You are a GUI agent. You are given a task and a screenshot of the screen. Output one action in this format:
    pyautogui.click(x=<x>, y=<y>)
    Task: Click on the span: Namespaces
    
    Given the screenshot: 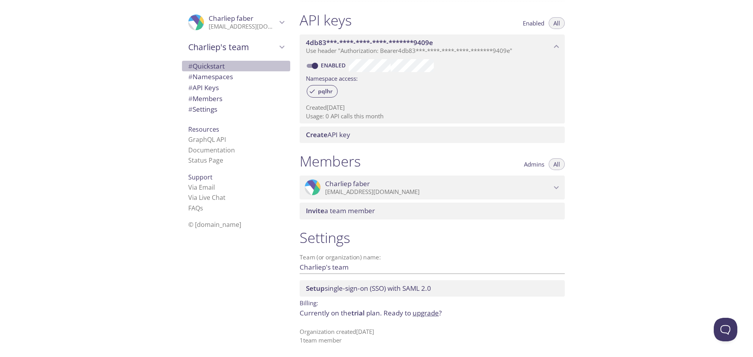 What is the action you would take?
    pyautogui.click(x=210, y=76)
    